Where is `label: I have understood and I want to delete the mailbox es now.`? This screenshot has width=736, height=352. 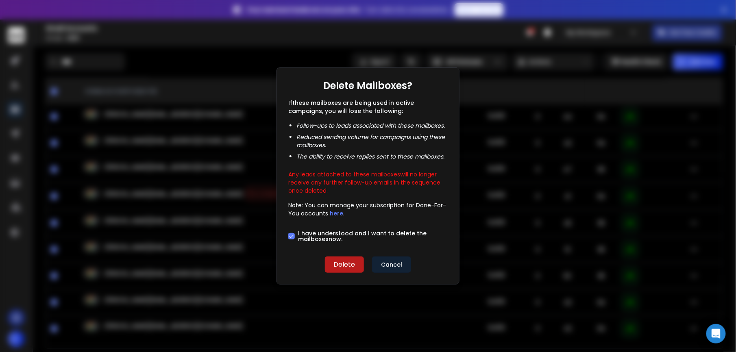 label: I have understood and I want to delete the mailbox es now. is located at coordinates (373, 236).